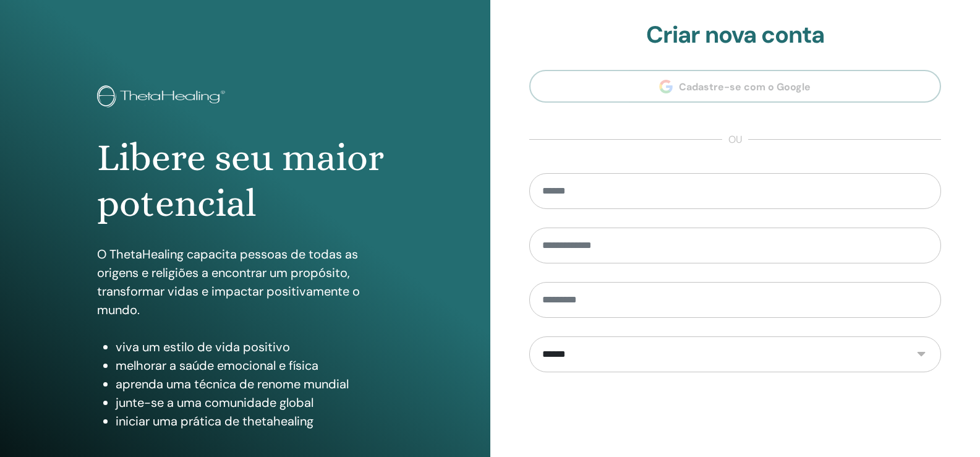 This screenshot has width=980, height=457. Describe the element at coordinates (203, 347) in the screenshot. I see `font: viva um estilo de vida positivo` at that location.